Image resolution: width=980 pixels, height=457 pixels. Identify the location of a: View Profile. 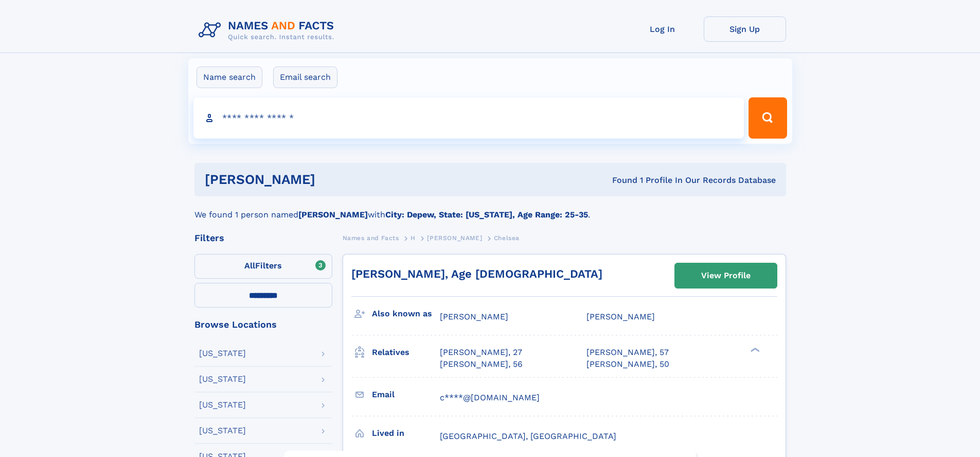
(726, 275).